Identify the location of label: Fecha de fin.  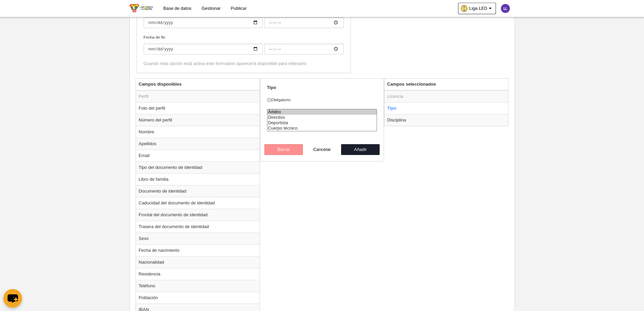
(244, 45).